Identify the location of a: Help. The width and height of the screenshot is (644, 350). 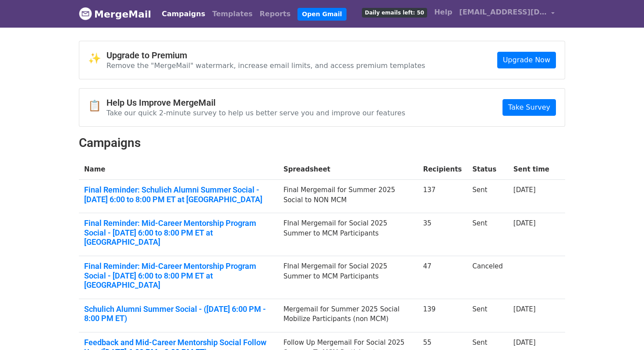
(443, 12).